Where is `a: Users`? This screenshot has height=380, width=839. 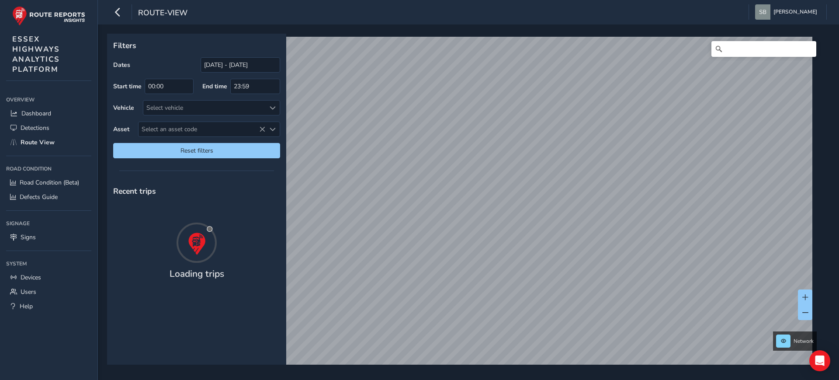
a: Users is located at coordinates (49, 292).